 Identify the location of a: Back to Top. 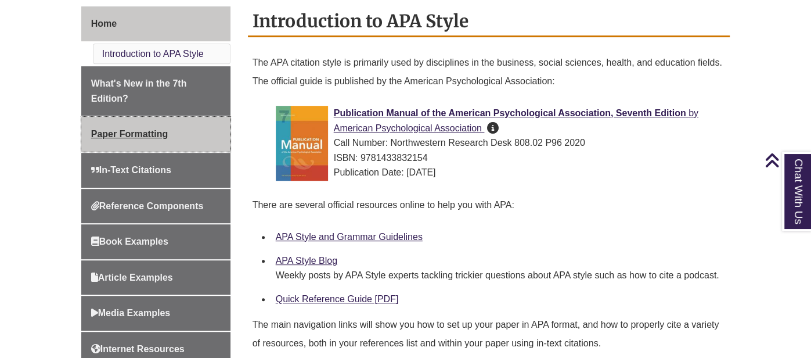
(786, 160).